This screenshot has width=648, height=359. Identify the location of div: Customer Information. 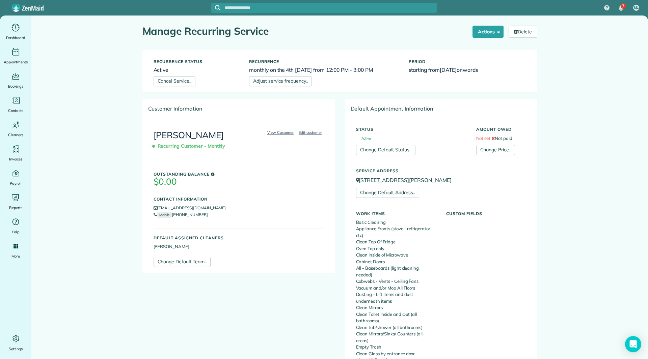
(239, 109).